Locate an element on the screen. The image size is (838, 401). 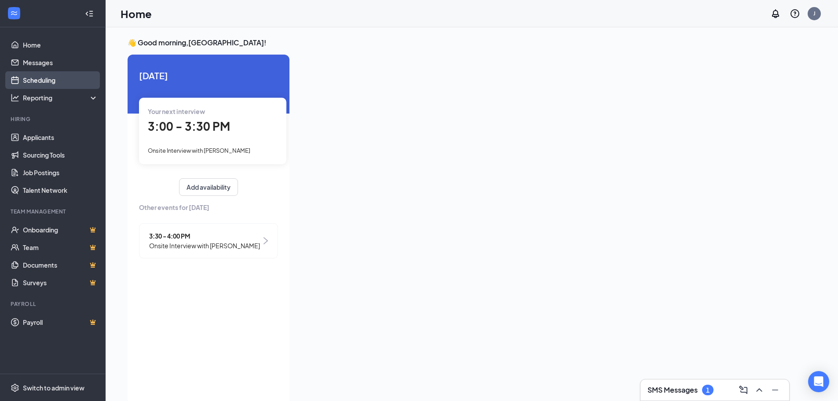
svg: QuestionInfo is located at coordinates (795, 14).